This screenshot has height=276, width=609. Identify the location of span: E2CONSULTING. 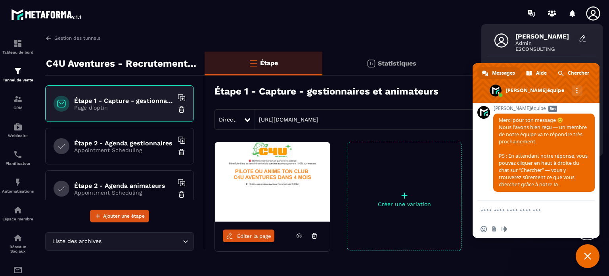
(545, 49).